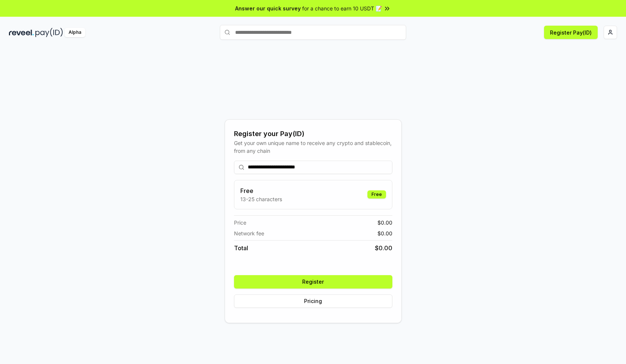 This screenshot has height=364, width=626. What do you see at coordinates (313, 282) in the screenshot?
I see `button: Register` at bounding box center [313, 282].